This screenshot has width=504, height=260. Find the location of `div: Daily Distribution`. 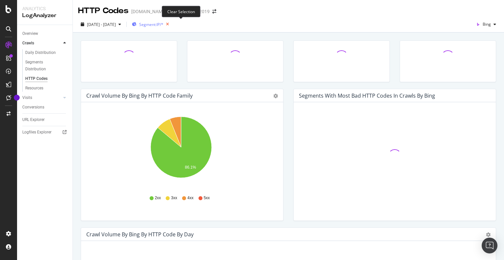

div: Daily Distribution is located at coordinates (40, 53).